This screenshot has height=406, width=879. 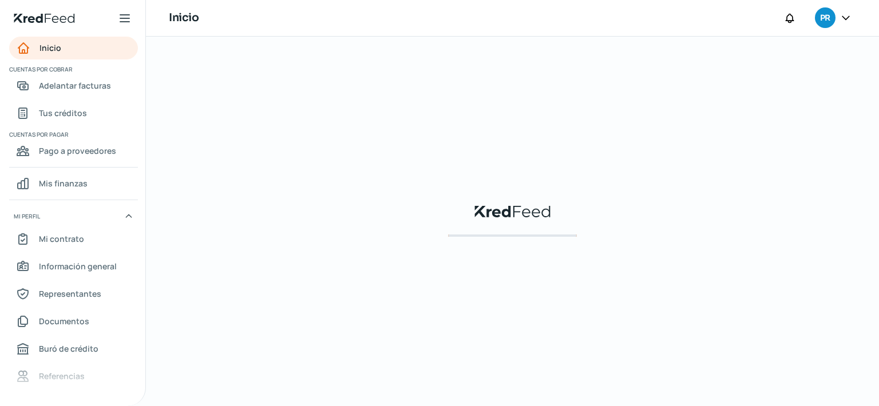 What do you see at coordinates (73, 48) in the screenshot?
I see `a: Inicio` at bounding box center [73, 48].